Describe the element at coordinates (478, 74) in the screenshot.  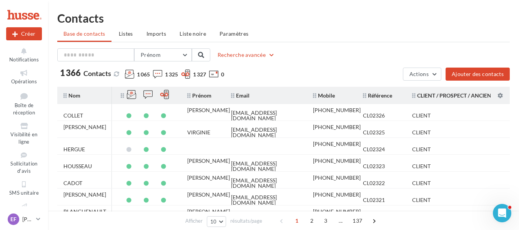
I see `button: Ajouter des contacts` at that location.